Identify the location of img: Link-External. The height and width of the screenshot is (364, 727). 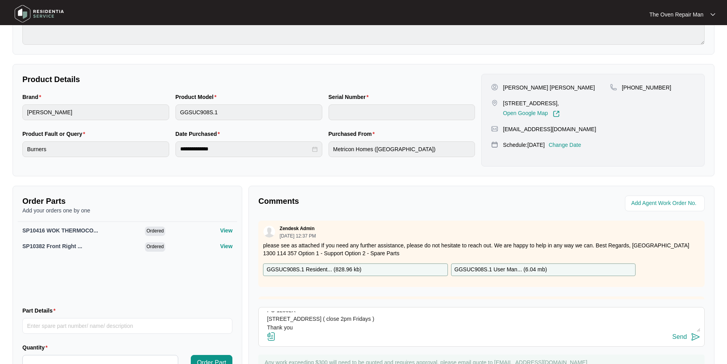
(556, 114).